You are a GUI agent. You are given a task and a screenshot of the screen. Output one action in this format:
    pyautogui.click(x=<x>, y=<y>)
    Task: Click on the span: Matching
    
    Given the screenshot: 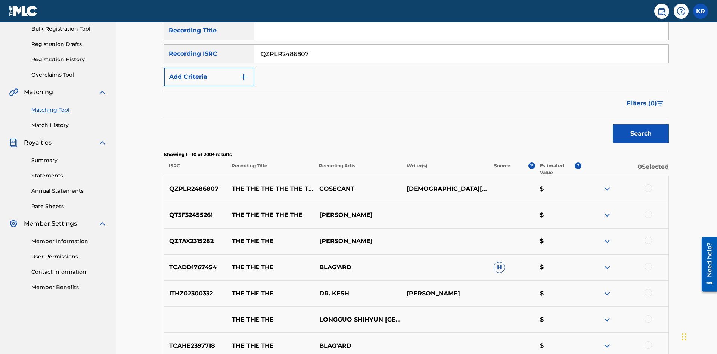 What is the action you would take?
    pyautogui.click(x=38, y=92)
    